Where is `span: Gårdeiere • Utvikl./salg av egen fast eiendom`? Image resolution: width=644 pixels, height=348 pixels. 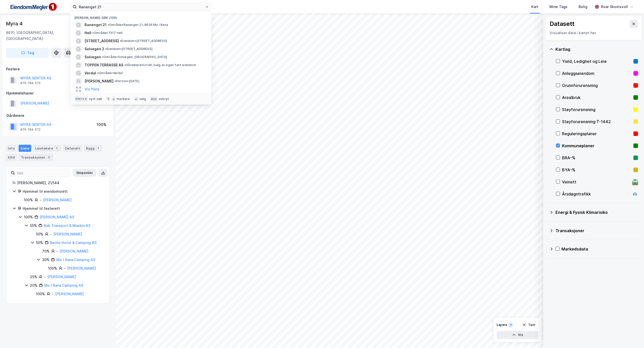
span: Gårdeiere • Utvikl./salg av egen fast eiendom is located at coordinates (160, 65).